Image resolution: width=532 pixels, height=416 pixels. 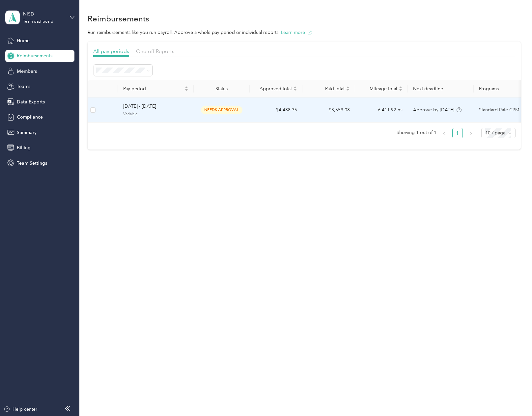 What do you see at coordinates (23, 41) in the screenshot?
I see `span: Home` at bounding box center [23, 41].